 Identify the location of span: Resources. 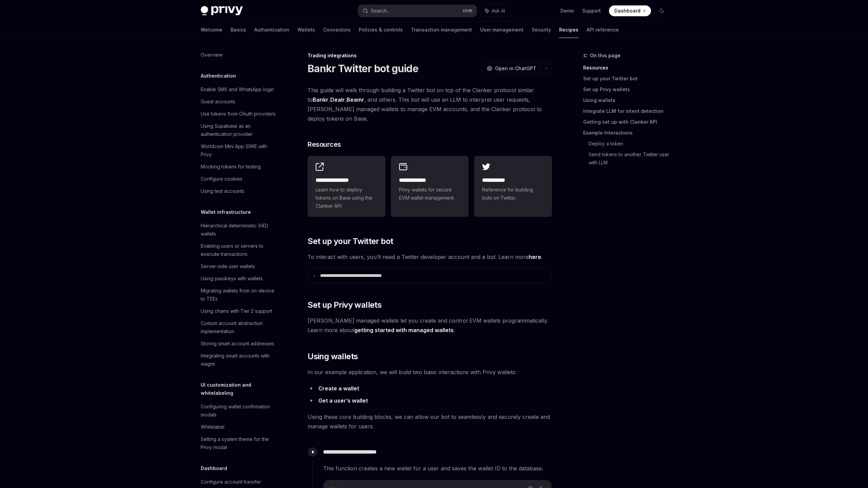
(324, 144).